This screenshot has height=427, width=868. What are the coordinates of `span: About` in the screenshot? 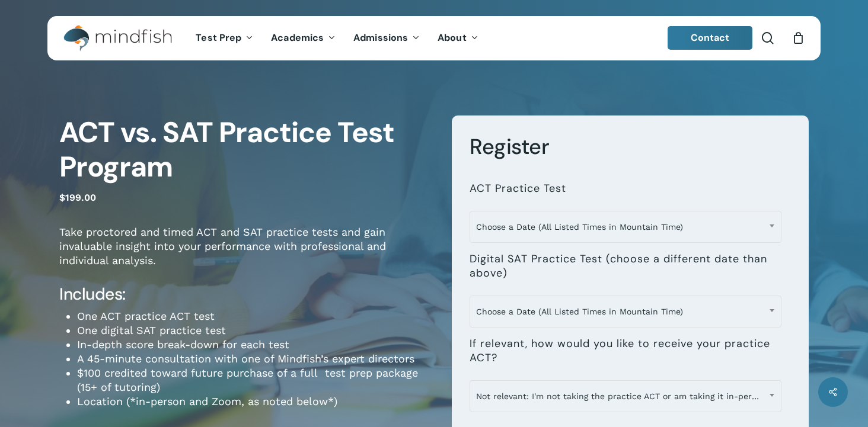 It's located at (452, 37).